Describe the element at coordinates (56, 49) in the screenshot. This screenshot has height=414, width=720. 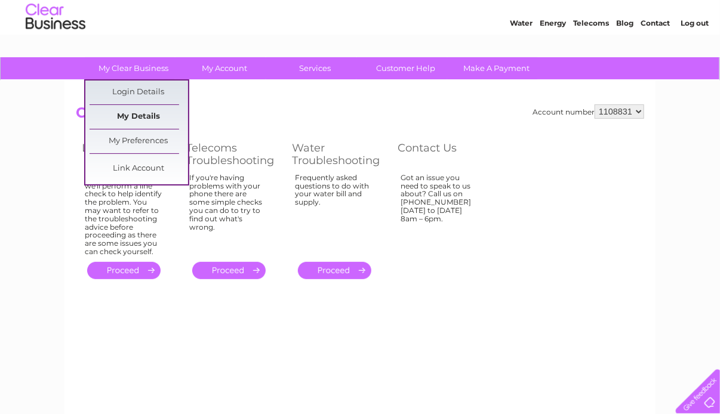
I see `img: logo.png` at that location.